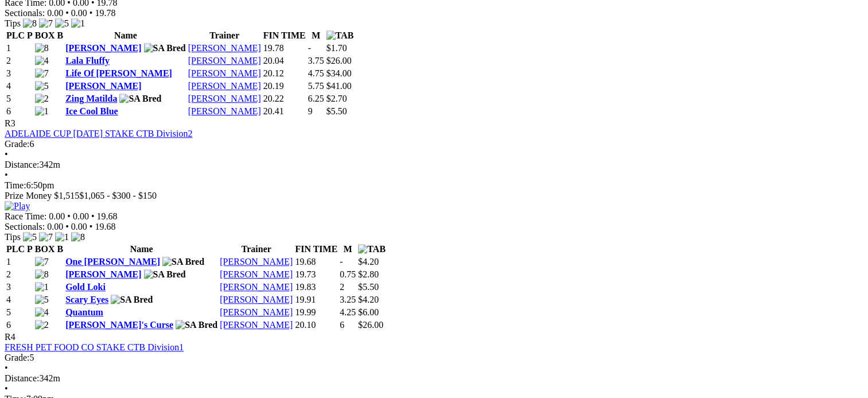 The image size is (868, 398). What do you see at coordinates (316, 274) in the screenshot?
I see `td: 19.73` at bounding box center [316, 274].